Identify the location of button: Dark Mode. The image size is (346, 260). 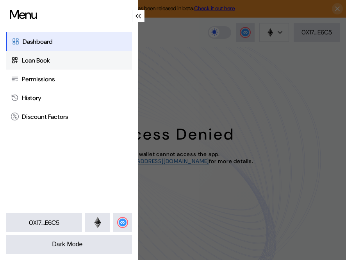
(69, 244).